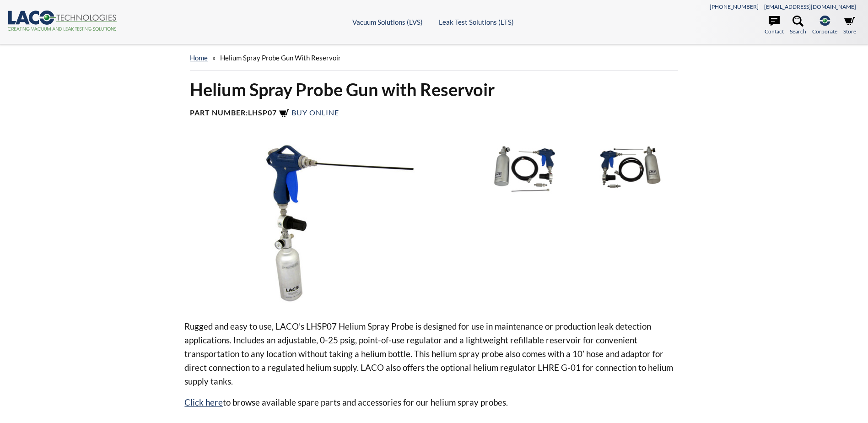 The width and height of the screenshot is (868, 423). Describe the element at coordinates (330, 223) in the screenshot. I see `img: Helium Spray Probe Gun with Reservoir, assembled, angled view` at that location.